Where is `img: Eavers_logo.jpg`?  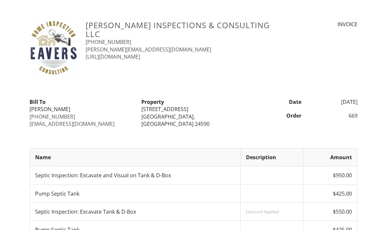
img: Eavers_logo.jpg is located at coordinates (54, 48).